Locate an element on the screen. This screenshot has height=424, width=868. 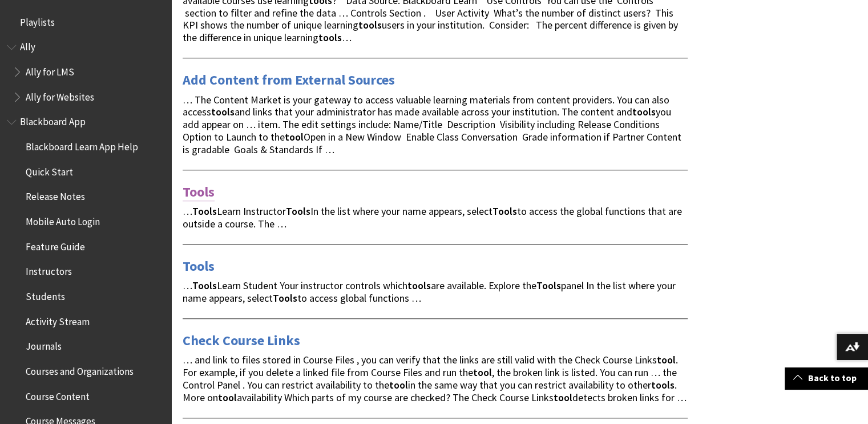
span: … The Content Market is your gateway to access valuable learning materials from content providers... is located at coordinates (432, 124).